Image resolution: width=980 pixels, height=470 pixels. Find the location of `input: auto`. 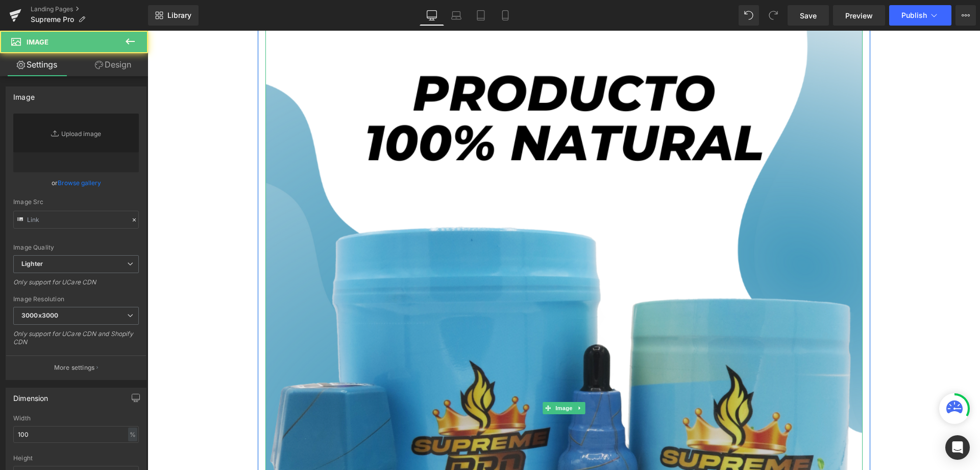

input: auto is located at coordinates (76, 434).